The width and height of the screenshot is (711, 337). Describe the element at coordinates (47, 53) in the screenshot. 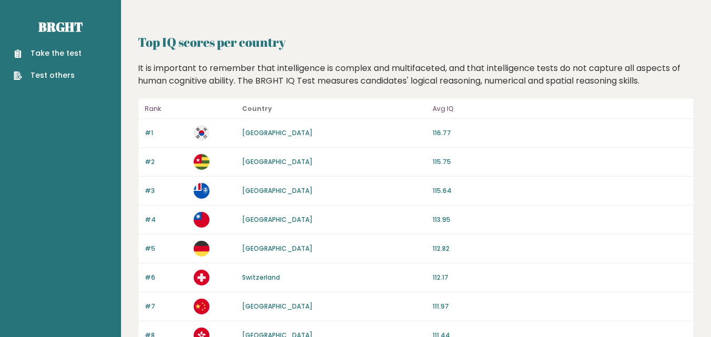

I see `a: Take the test` at that location.